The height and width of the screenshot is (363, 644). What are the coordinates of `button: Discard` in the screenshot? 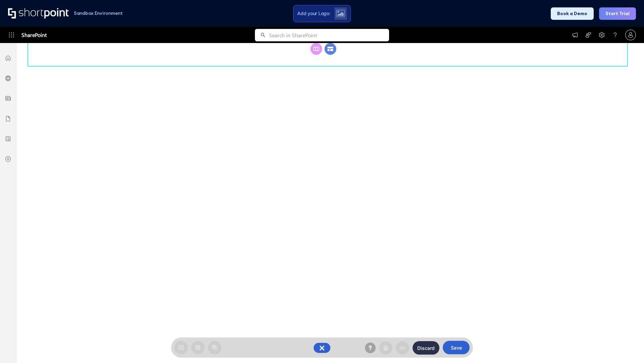 It's located at (426, 347).